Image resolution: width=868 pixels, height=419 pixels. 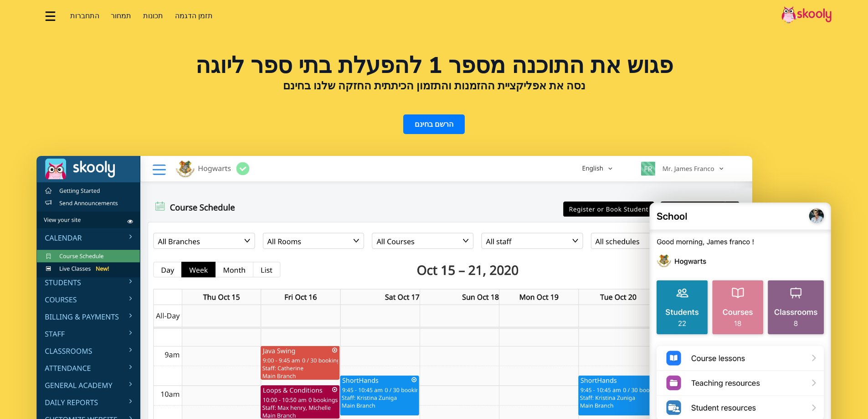 I want to click on a: הרשם בחינם, so click(x=434, y=124).